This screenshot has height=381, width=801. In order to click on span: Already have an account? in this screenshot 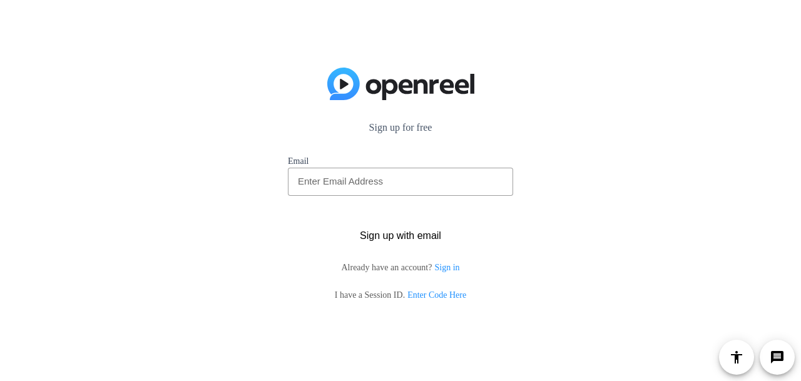, I will do `click(400, 267)`.